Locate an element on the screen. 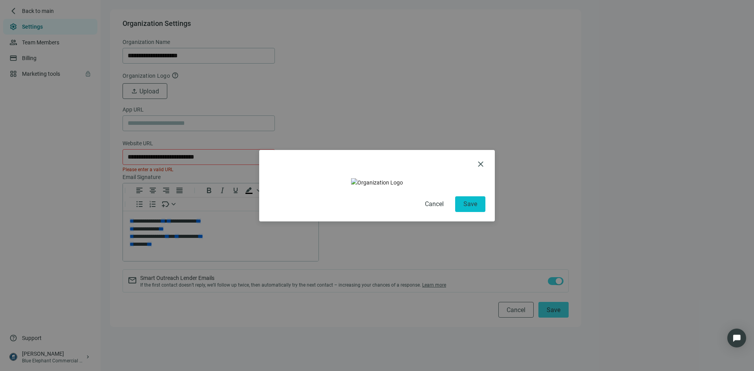 This screenshot has height=371, width=754. img: Organization Logo is located at coordinates (377, 183).